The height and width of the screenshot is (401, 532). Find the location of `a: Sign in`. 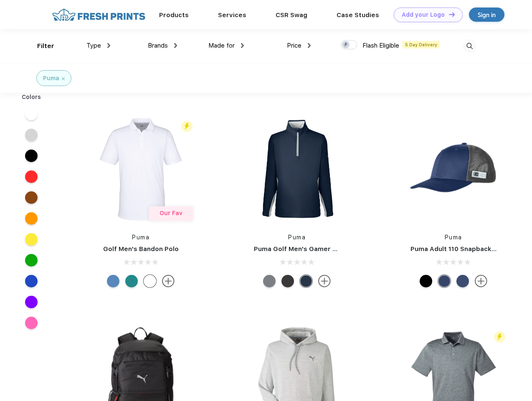

a: Sign in is located at coordinates (486, 14).